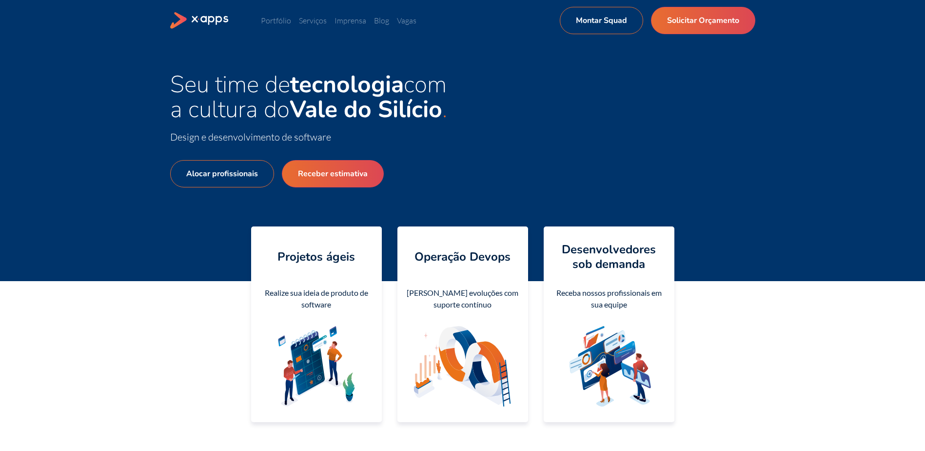 Image resolution: width=925 pixels, height=451 pixels. What do you see at coordinates (609, 299) in the screenshot?
I see `div: Receba nossos profissionais em sua equipe` at bounding box center [609, 299].